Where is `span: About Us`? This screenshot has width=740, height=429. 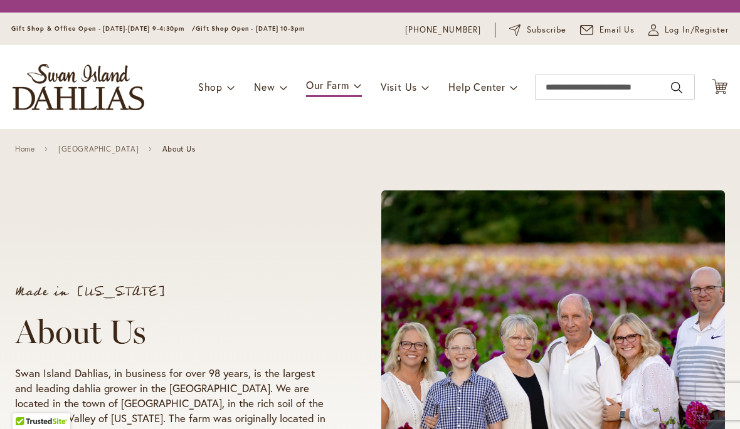 span: About Us is located at coordinates (179, 149).